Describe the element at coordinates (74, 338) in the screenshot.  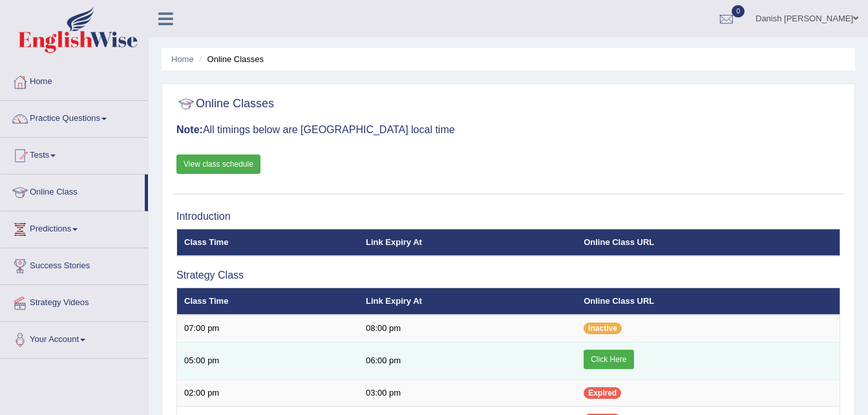
I see `a: Your Account` at that location.